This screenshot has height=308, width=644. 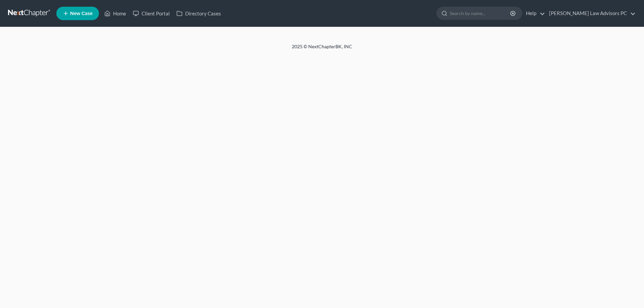 What do you see at coordinates (534, 13) in the screenshot?
I see `a: Help` at bounding box center [534, 13].